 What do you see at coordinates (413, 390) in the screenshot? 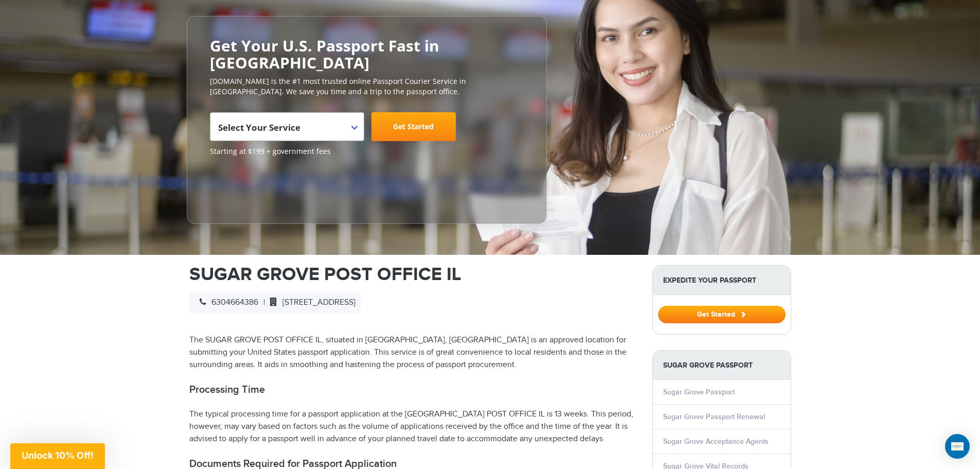
I see `h2: Processing Time` at bounding box center [413, 390].